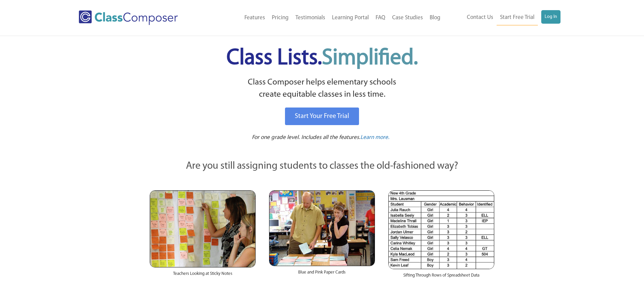  What do you see at coordinates (322, 274) in the screenshot?
I see `div: Blue and Pink Paper Cards` at bounding box center [322, 274].